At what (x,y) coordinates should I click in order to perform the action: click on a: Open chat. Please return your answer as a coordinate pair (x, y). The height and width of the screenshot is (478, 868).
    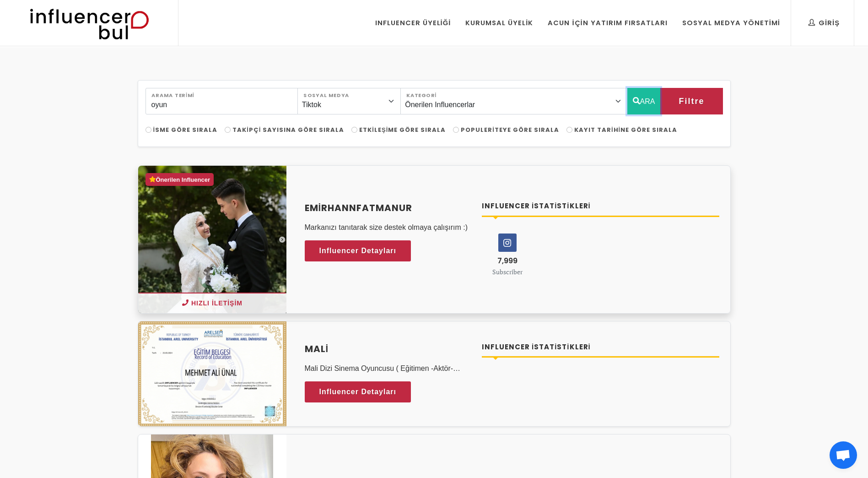
    Looking at the image, I should click on (843, 455).